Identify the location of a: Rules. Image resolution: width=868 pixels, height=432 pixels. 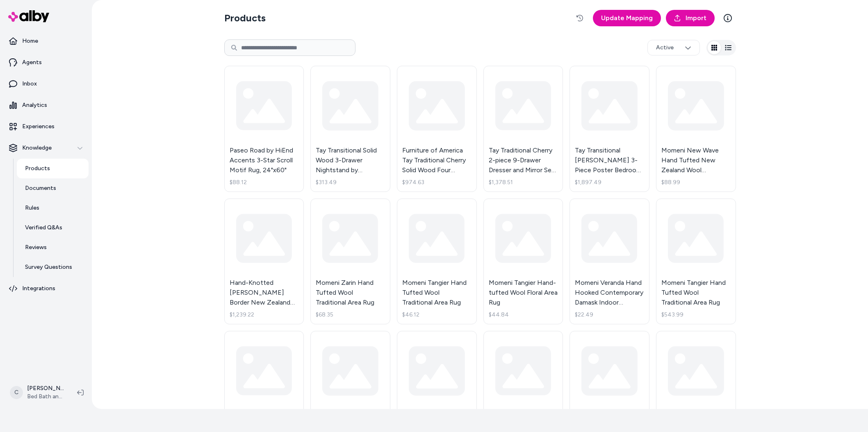
(52, 208).